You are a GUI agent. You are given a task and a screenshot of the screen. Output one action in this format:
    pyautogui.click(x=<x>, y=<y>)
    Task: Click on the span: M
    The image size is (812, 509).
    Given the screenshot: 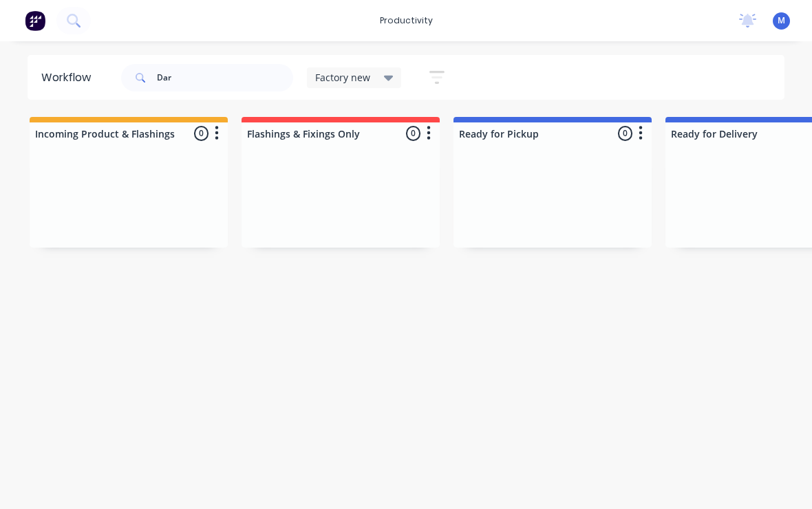 What is the action you would take?
    pyautogui.click(x=781, y=21)
    